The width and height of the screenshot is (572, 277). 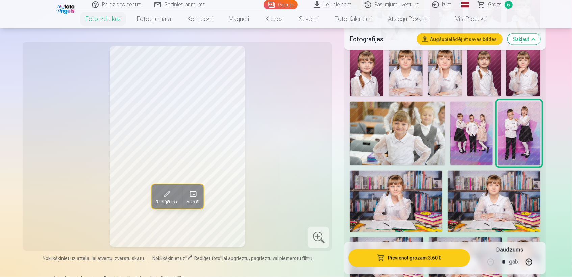 I want to click on div: gab., so click(x=515, y=262).